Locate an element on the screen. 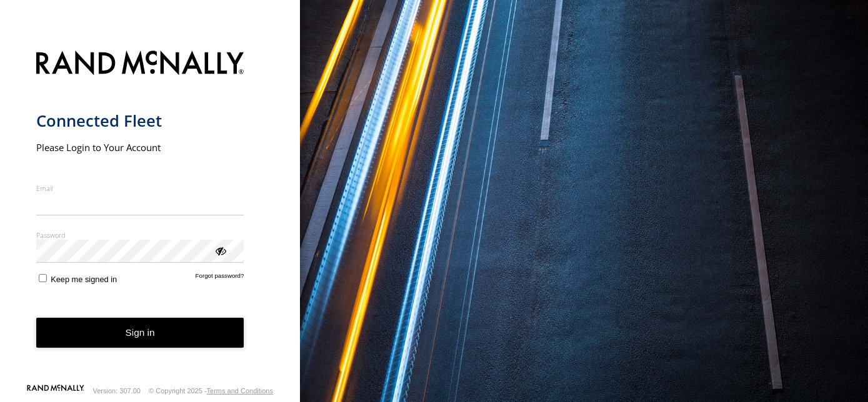  a: Visit our Website is located at coordinates (56, 391).